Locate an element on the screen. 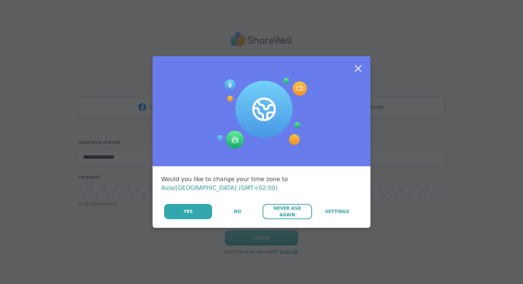  a: Settings is located at coordinates (337, 212).